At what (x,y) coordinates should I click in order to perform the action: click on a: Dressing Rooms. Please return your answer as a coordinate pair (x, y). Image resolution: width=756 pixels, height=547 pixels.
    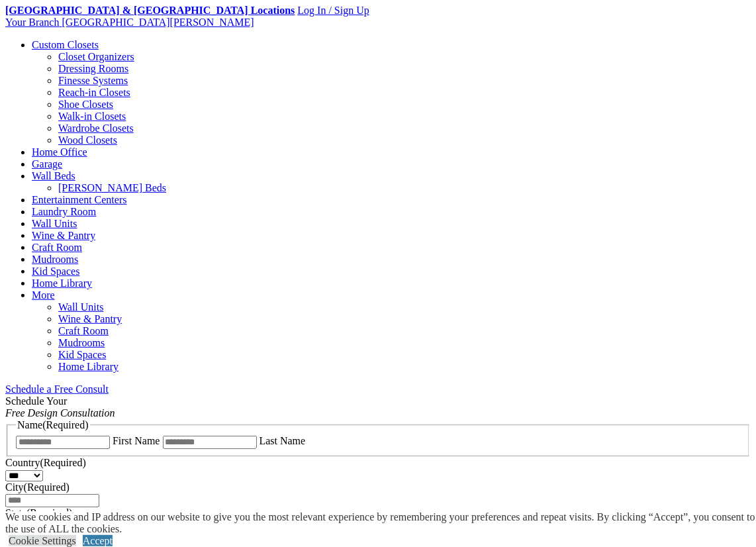
    Looking at the image, I should click on (93, 69).